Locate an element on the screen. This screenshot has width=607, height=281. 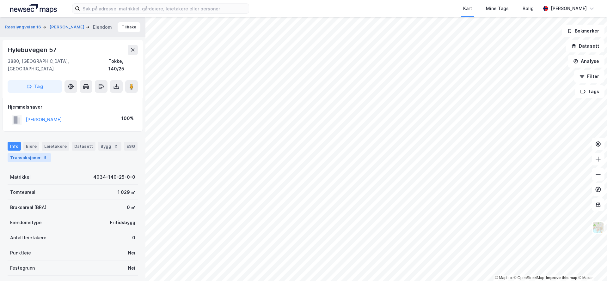
div: Hjemmelshaver is located at coordinates (73, 107).